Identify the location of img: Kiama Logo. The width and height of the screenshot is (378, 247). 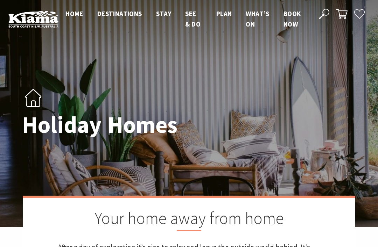
(33, 19).